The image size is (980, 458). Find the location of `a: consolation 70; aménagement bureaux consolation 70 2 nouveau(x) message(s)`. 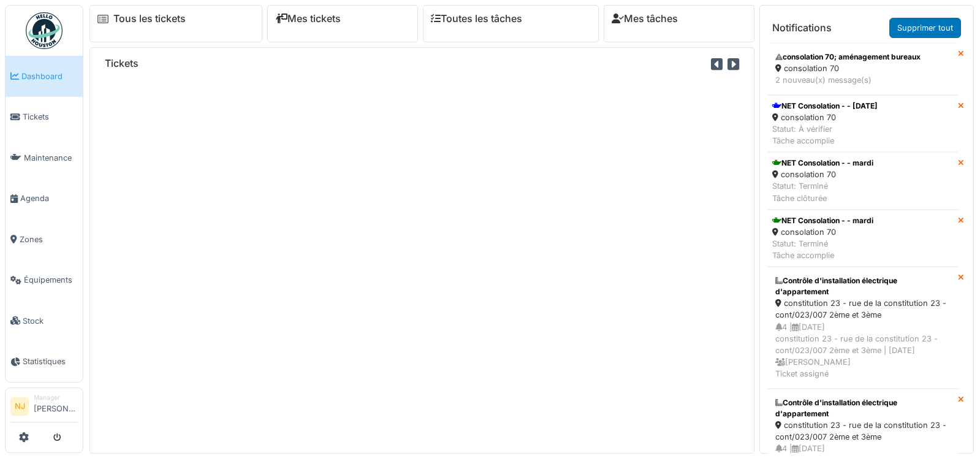

a: consolation 70; aménagement bureaux consolation 70 2 nouveau(x) message(s) is located at coordinates (862, 69).